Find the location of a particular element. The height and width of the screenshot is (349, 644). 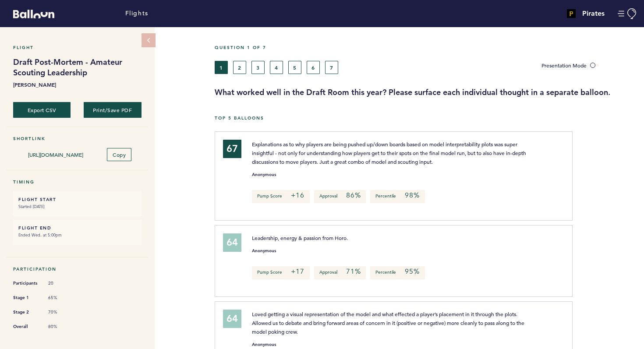

a: Flights is located at coordinates (137, 14).